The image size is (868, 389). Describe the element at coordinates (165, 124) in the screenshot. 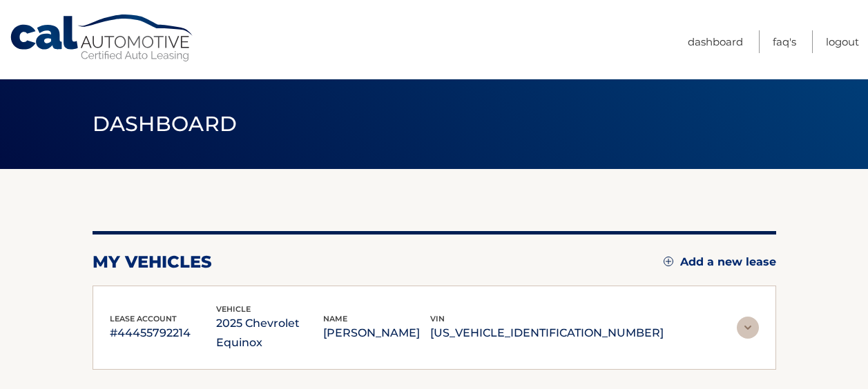

I see `span: Dashboard` at that location.